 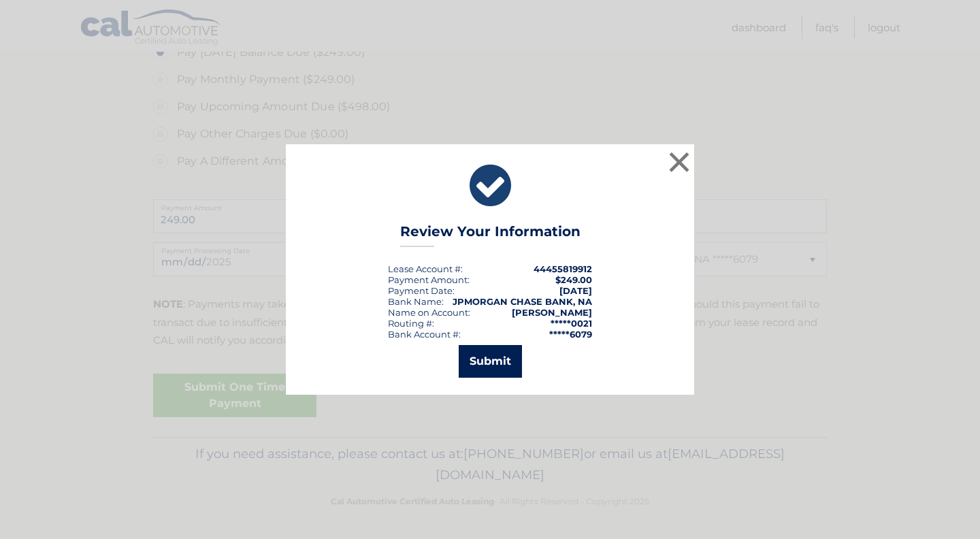 I want to click on span: $249.00, so click(x=574, y=280).